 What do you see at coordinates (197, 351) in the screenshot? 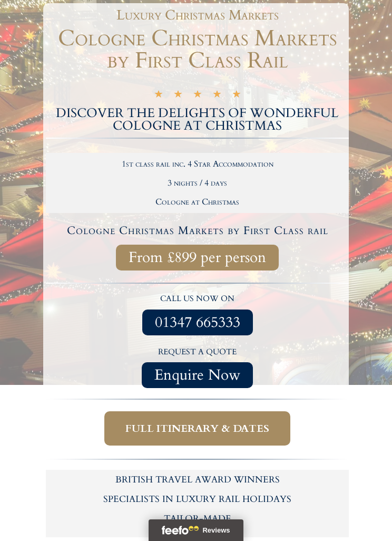
I see `p: request a quote` at bounding box center [197, 351].